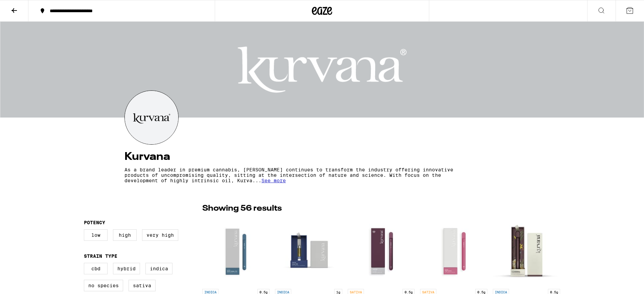  What do you see at coordinates (96, 235) in the screenshot?
I see `label: Low` at bounding box center [96, 235].